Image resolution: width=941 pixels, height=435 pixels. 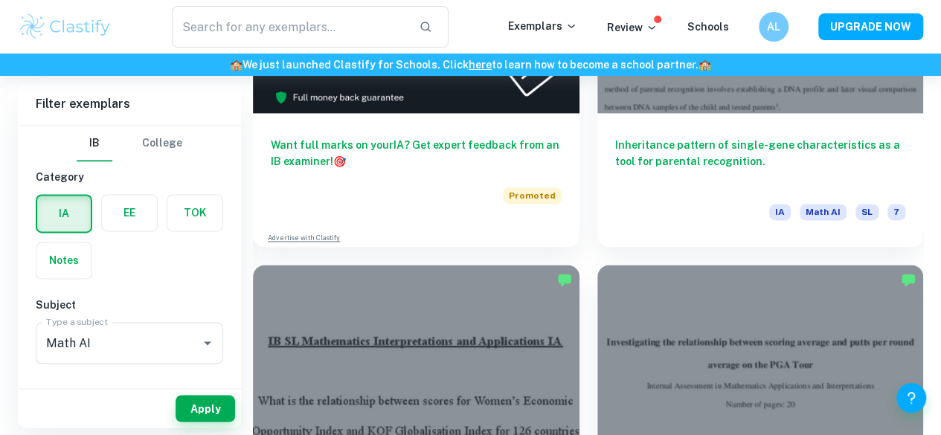 What do you see at coordinates (867, 212) in the screenshot?
I see `span: SL` at bounding box center [867, 212].